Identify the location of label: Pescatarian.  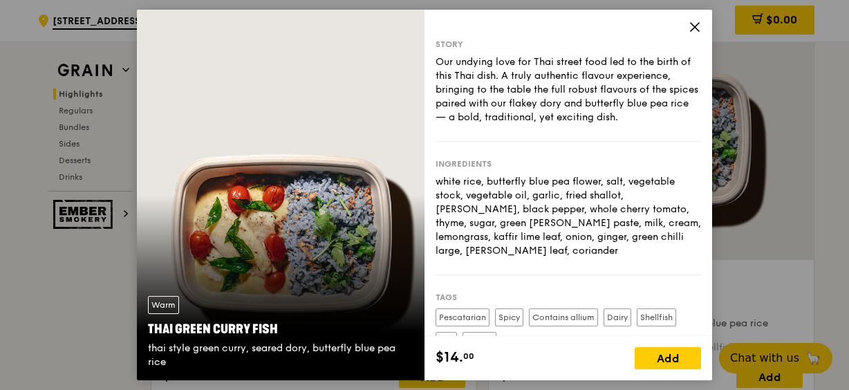
(462, 317).